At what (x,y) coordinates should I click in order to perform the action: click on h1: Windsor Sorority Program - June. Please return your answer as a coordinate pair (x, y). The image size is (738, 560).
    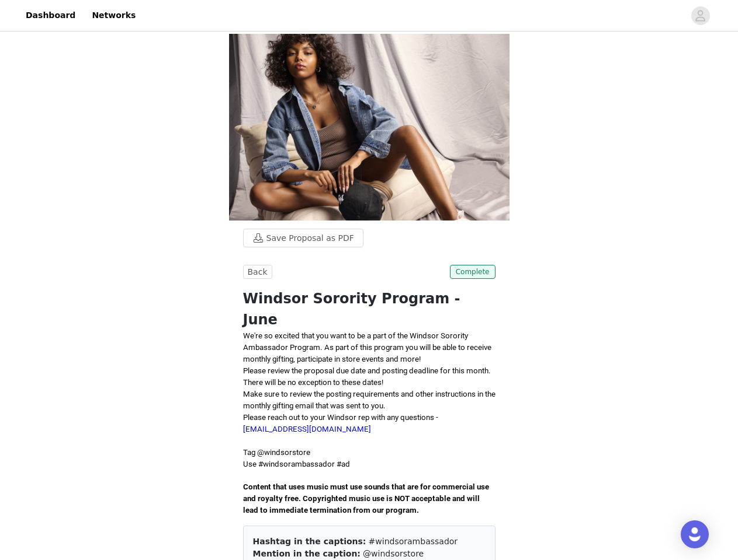
    Looking at the image, I should click on (369, 309).